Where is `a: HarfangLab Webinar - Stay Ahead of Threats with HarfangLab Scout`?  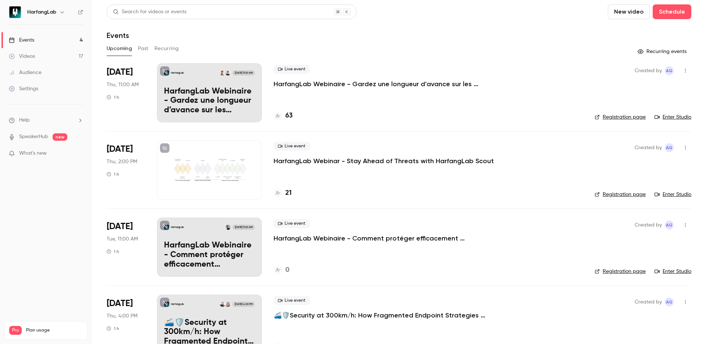
a: HarfangLab Webinar - Stay Ahead of Threats with HarfangLab Scout is located at coordinates (384, 161).